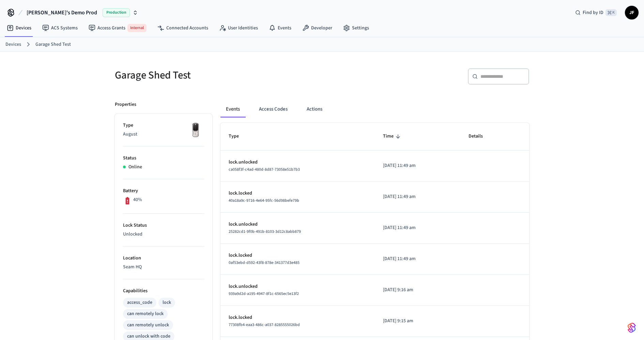 The height and width of the screenshot is (340, 644). What do you see at coordinates (164, 258) in the screenshot?
I see `p: Location` at bounding box center [164, 258].